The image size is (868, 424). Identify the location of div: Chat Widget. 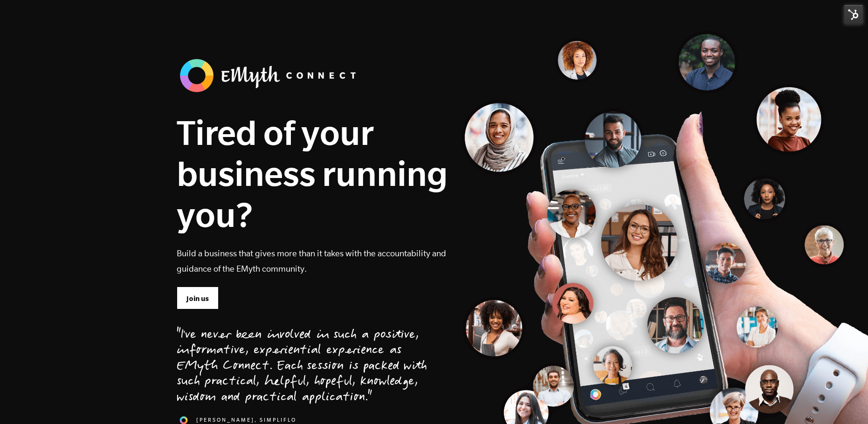
(845, 402).